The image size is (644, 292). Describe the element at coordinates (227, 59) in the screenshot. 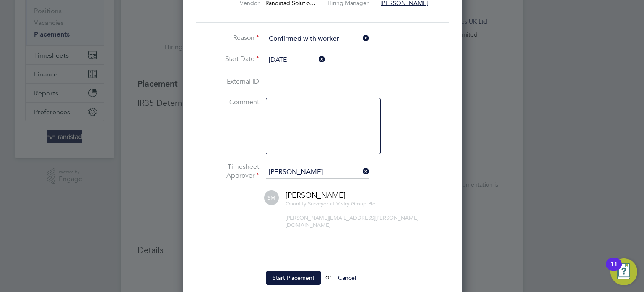

I see `label: Start Date` at that location.